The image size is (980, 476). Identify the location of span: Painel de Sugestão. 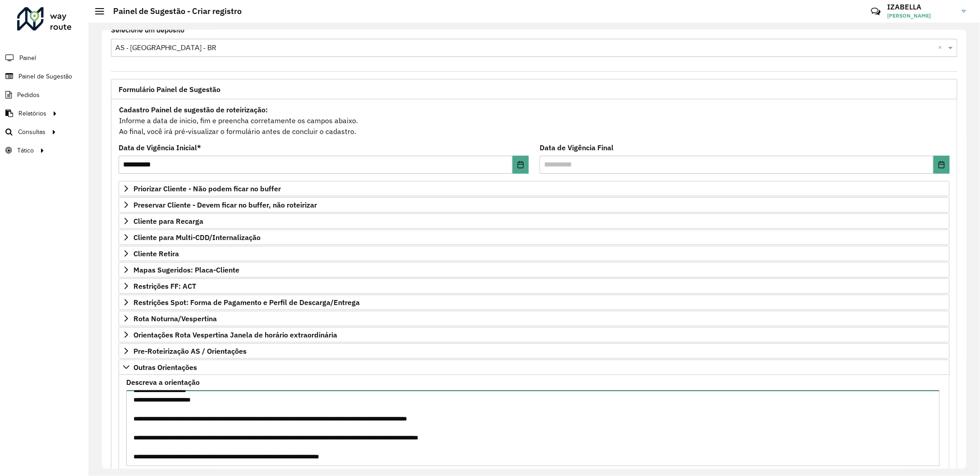
(45, 76).